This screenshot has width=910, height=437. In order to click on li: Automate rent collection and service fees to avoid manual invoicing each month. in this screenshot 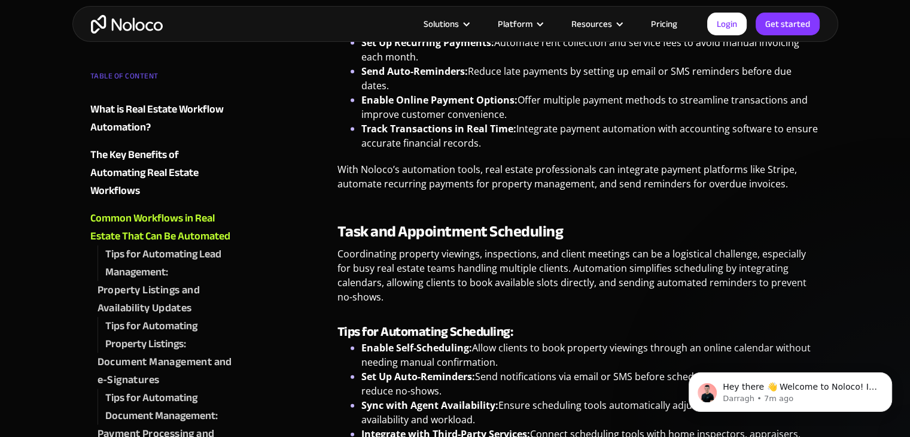, I will do `click(590, 50)`.